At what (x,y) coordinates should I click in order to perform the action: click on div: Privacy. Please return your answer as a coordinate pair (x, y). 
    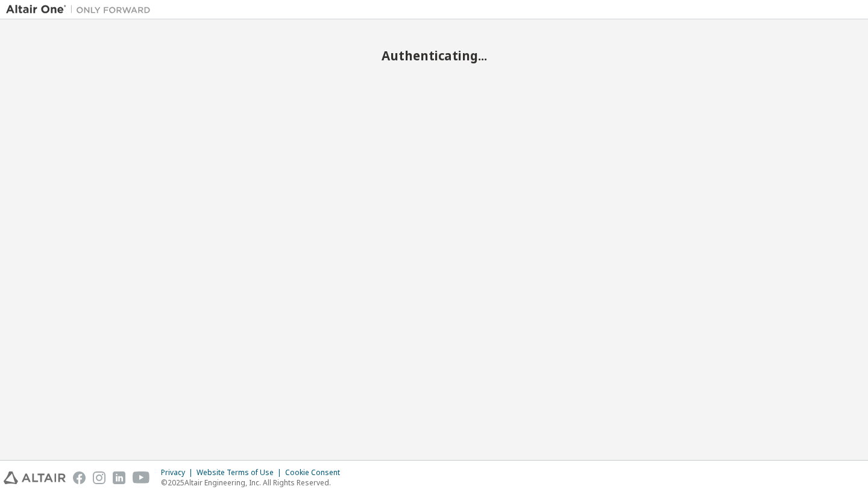
    Looking at the image, I should click on (179, 472).